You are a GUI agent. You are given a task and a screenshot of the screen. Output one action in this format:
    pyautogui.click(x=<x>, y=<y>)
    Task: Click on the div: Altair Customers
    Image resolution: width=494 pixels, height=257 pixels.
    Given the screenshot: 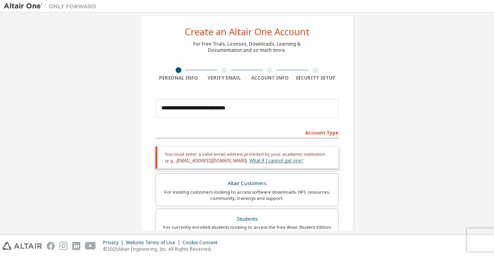 What is the action you would take?
    pyautogui.click(x=247, y=183)
    